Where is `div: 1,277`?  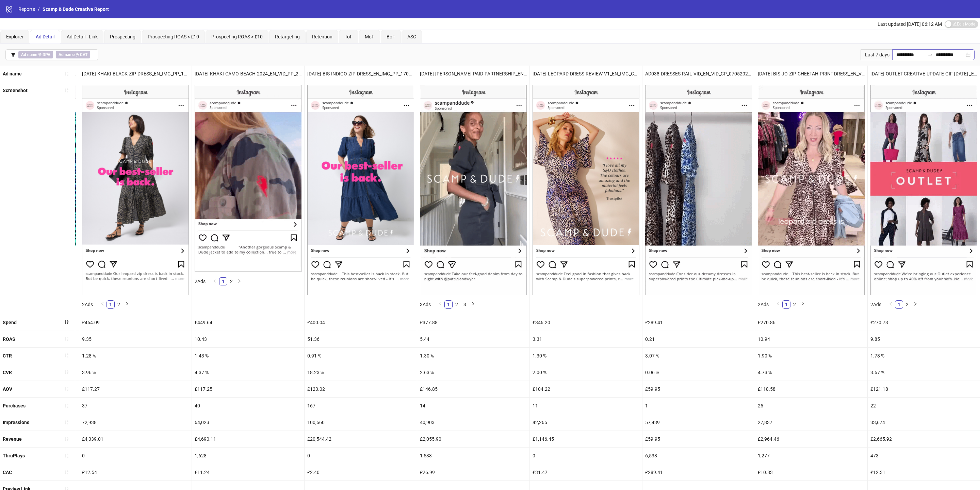 div: 1,277 is located at coordinates (812, 456).